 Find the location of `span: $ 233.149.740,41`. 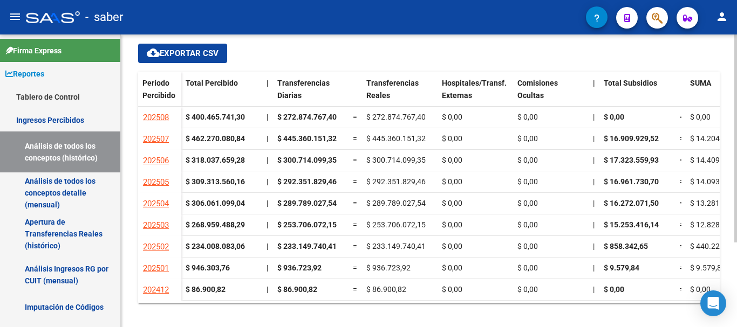

span: $ 233.149.740,41 is located at coordinates (396, 247).